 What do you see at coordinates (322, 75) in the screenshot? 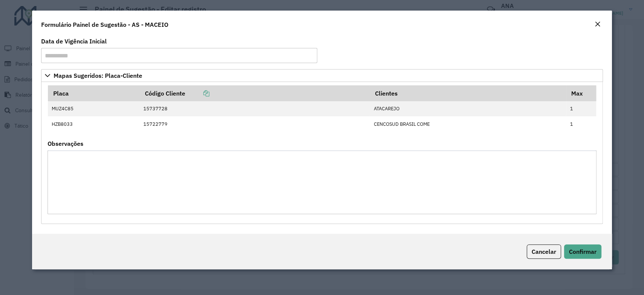
I see `a: Mapas Sugeridos: Placa-Cliente` at bounding box center [322, 75].